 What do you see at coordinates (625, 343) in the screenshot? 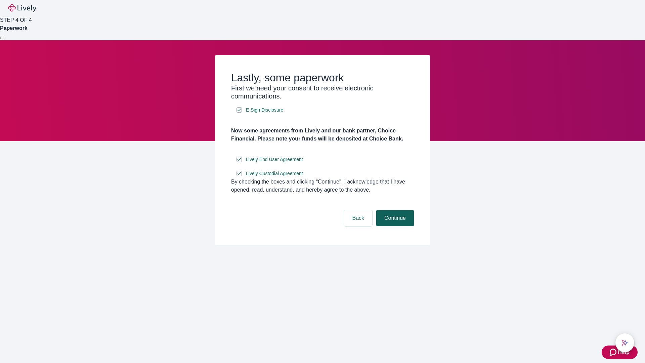
I see `button: chat` at bounding box center [625, 343].